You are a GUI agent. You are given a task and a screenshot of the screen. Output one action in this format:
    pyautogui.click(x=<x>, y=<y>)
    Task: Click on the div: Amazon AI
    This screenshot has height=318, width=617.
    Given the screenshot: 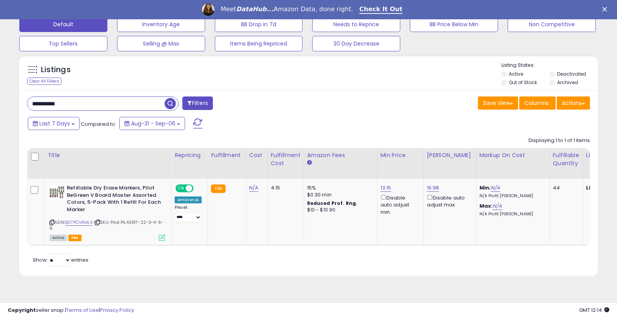 What is the action you would take?
    pyautogui.click(x=188, y=200)
    